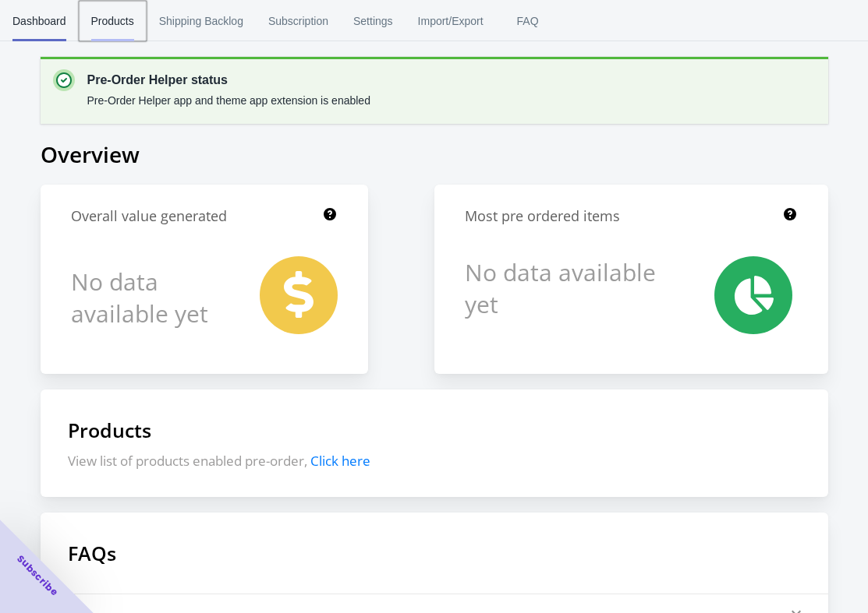 The image size is (868, 613). I want to click on span: Subscription, so click(298, 21).